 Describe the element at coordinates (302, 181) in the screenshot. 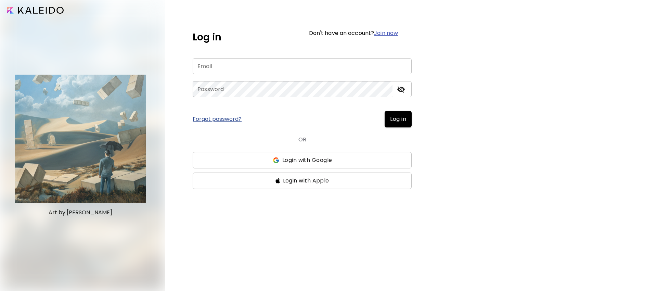

I see `button: ssLogin with Apple` at that location.